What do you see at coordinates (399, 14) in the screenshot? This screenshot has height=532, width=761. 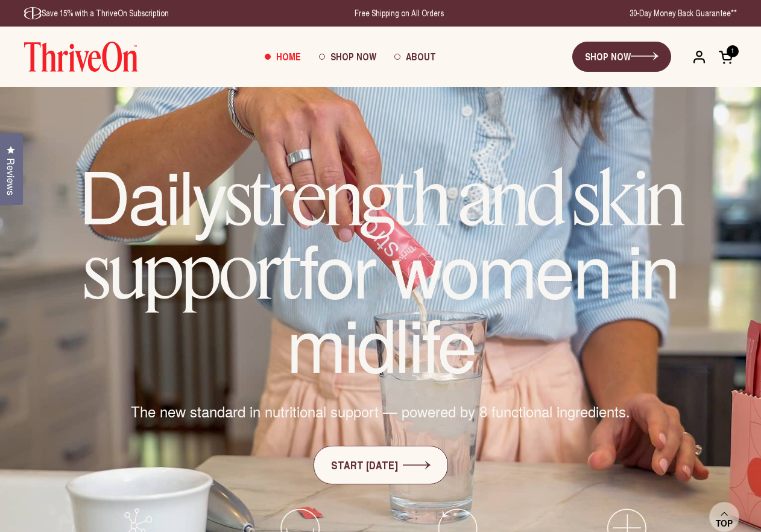 I see `p: Free Shipping on All Orders` at bounding box center [399, 14].